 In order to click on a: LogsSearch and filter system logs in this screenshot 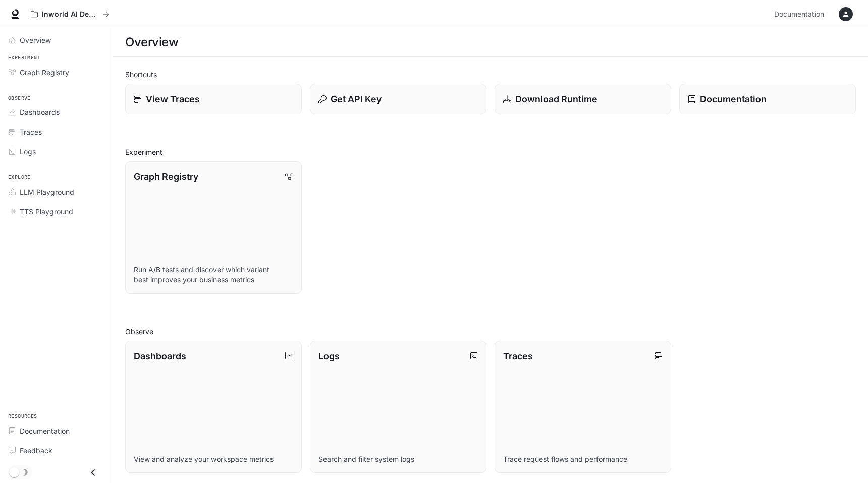, I will do `click(398, 407)`.